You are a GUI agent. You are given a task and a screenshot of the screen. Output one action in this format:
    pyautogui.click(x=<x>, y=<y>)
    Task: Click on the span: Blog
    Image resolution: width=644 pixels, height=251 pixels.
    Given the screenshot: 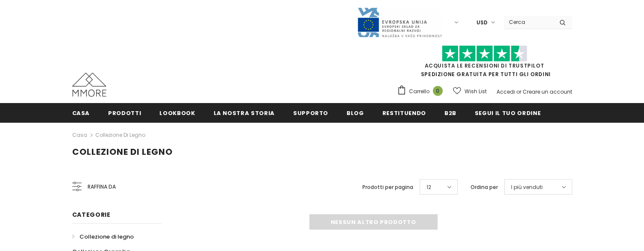 What is the action you would take?
    pyautogui.click(x=355, y=113)
    